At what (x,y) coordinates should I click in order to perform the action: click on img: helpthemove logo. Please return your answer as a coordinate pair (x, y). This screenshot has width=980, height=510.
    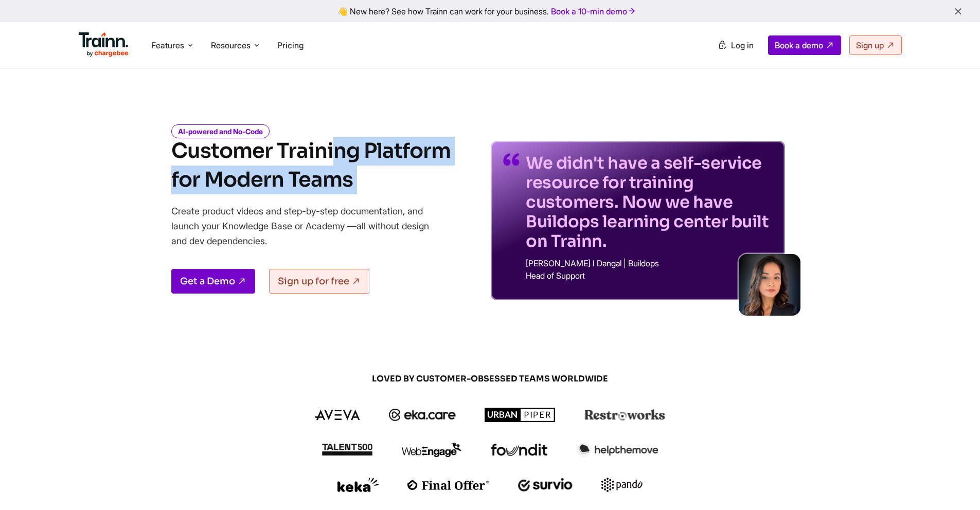
    Looking at the image, I should click on (617, 450).